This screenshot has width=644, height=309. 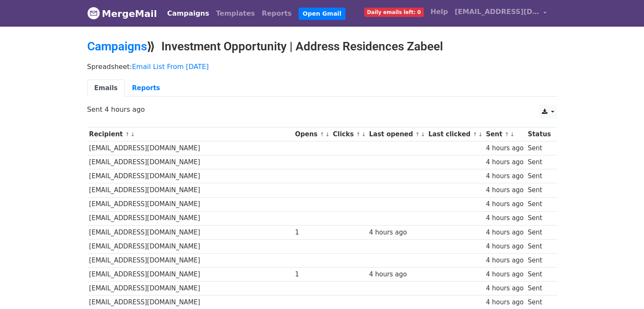 I want to click on span: Daily emails left: 0, so click(x=394, y=12).